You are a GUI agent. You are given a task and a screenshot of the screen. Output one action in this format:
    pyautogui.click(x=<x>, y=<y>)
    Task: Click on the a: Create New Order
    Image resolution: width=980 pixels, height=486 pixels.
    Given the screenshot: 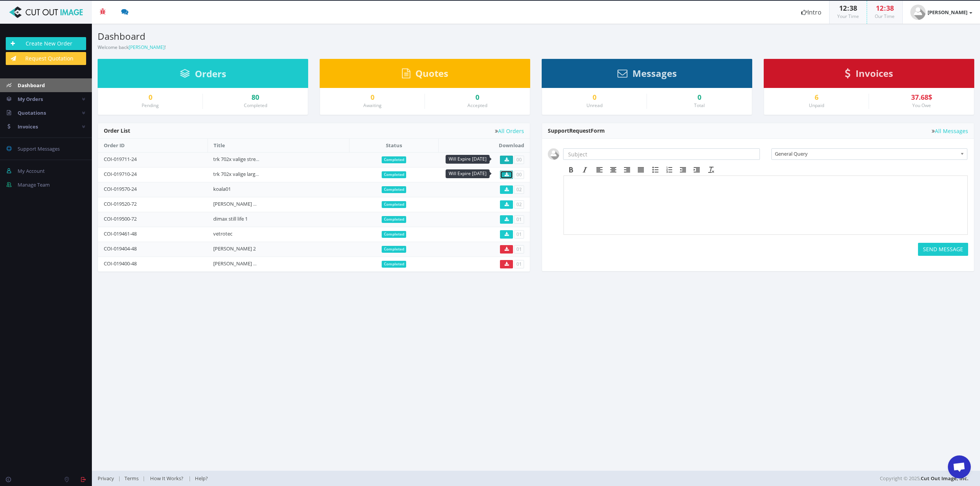 What is the action you would take?
    pyautogui.click(x=46, y=44)
    